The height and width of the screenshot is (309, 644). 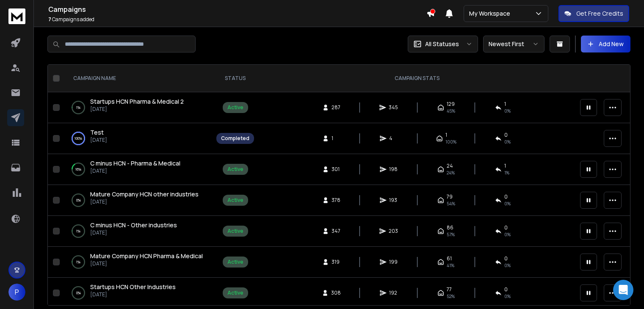 I want to click on span: 52 %, so click(x=450, y=296).